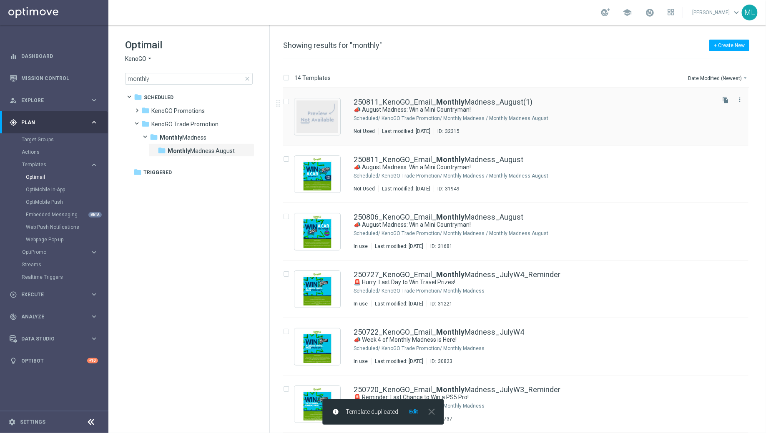  I want to click on button: Mission Control, so click(54, 78).